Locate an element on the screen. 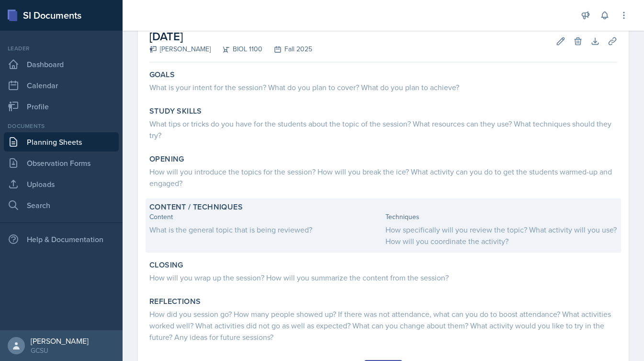 Image resolution: width=644 pixels, height=361 pixels. div: Help & Documentation is located at coordinates (61, 239).